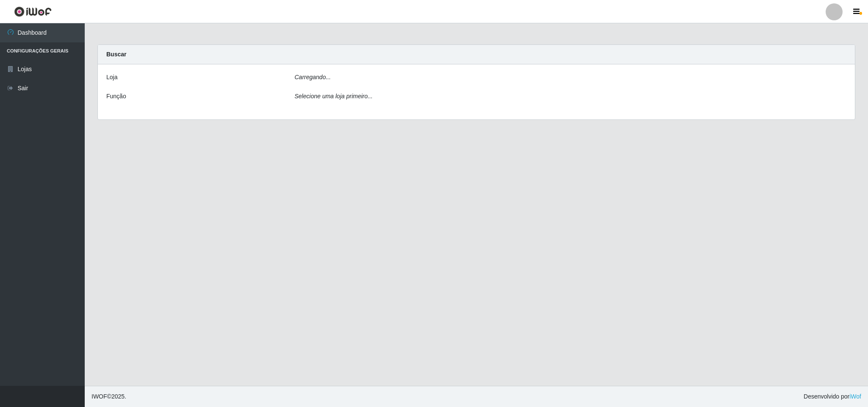 The width and height of the screenshot is (868, 407). What do you see at coordinates (109, 396) in the screenshot?
I see `span: © 2025 .` at bounding box center [109, 396].